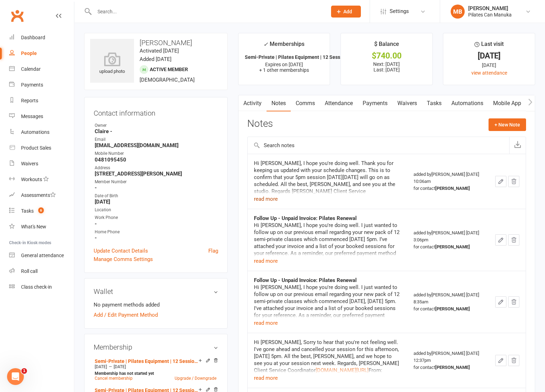 This screenshot has width=545, height=392. I want to click on a: Class kiosk mode, so click(41, 287).